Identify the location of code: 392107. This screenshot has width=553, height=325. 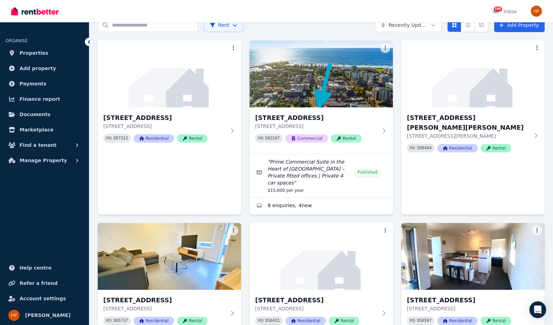
(272, 139).